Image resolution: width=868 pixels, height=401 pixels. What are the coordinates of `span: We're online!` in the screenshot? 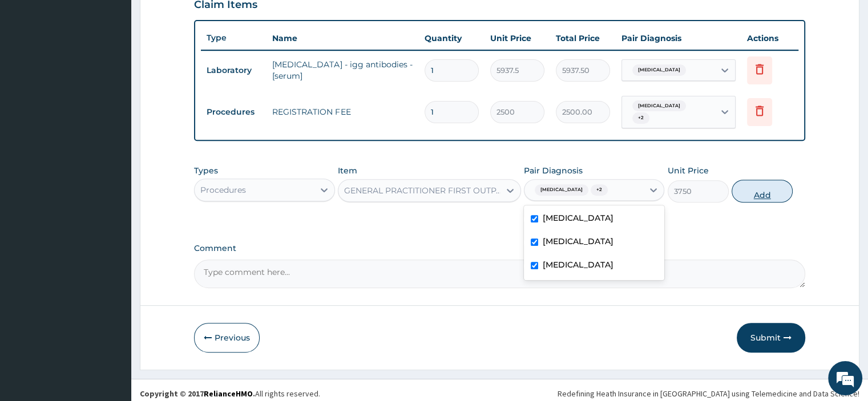 It's located at (112, 182).